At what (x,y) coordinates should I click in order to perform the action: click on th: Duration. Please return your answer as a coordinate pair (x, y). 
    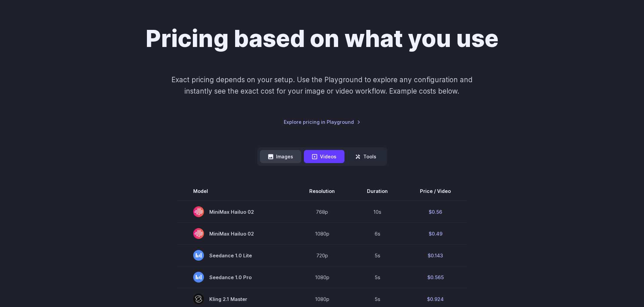
    Looking at the image, I should click on (377, 191).